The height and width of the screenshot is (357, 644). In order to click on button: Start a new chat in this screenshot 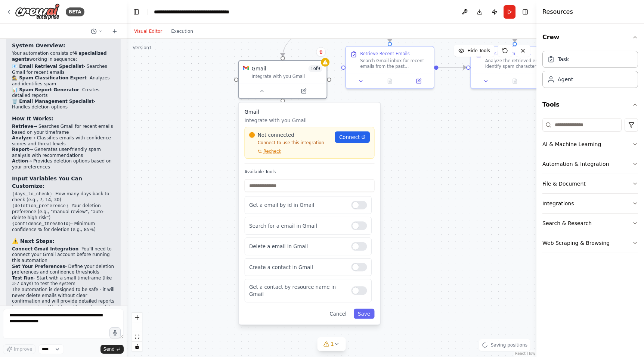, I will do `click(114, 31)`.